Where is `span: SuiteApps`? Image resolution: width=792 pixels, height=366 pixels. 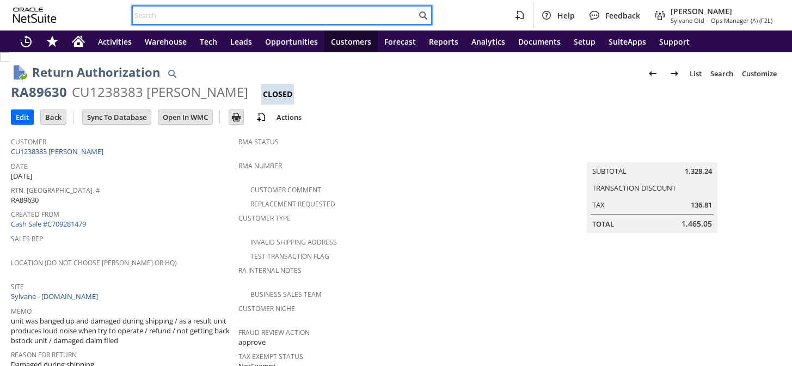
span: SuiteApps is located at coordinates (627, 41).